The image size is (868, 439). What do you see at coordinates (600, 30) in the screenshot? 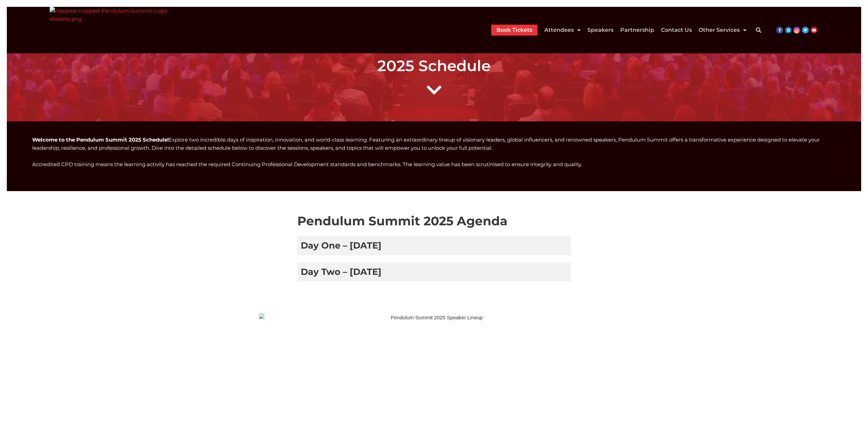
I see `a: Speakers` at bounding box center [600, 30].